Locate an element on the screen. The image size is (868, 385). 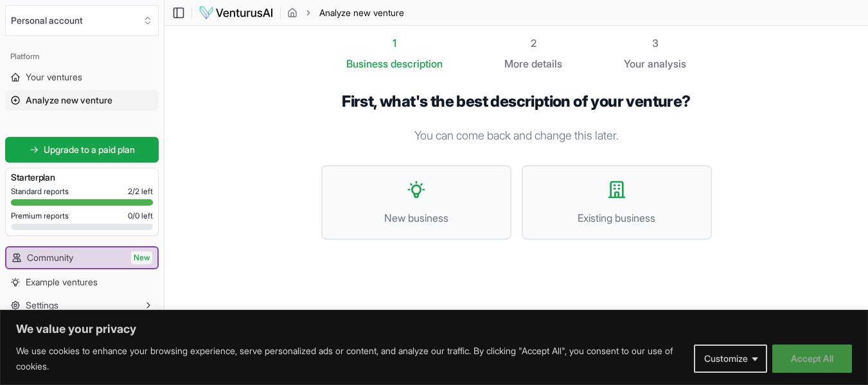
button: Settings is located at coordinates (82, 305).